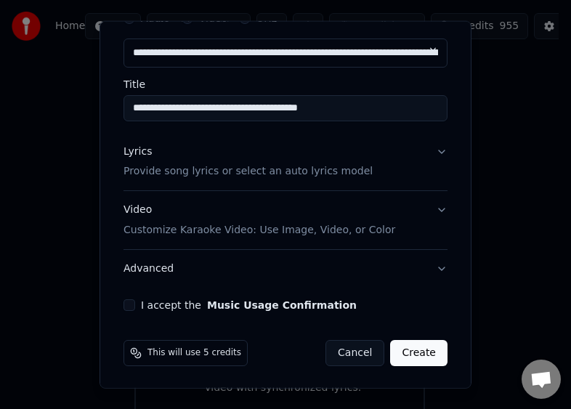 This screenshot has width=571, height=409. Describe the element at coordinates (419, 353) in the screenshot. I see `button: Create` at that location.